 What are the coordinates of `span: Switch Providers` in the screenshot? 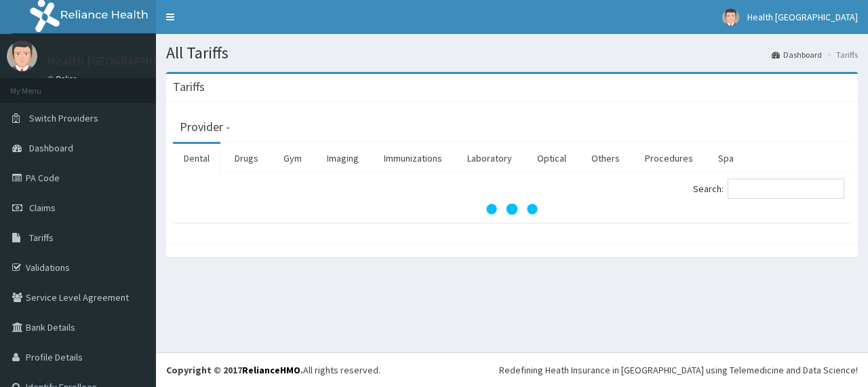 It's located at (64, 118).